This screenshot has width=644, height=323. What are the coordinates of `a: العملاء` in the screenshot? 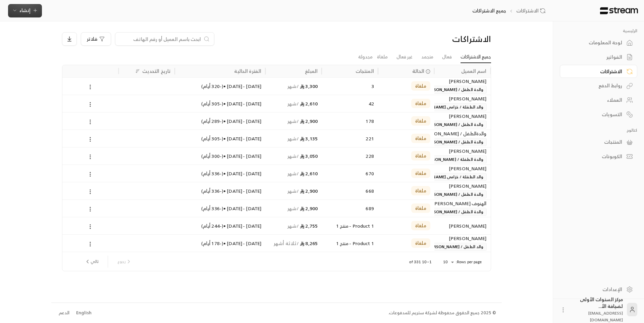 It's located at (599, 100).